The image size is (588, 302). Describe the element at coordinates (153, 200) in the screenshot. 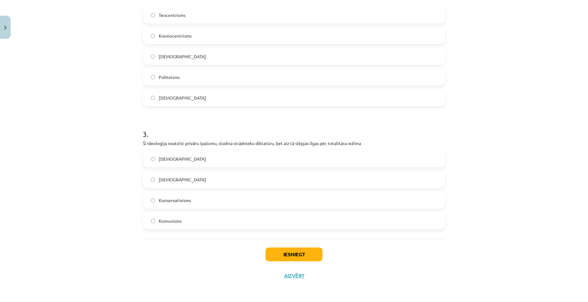

I see `input: Konservatīvisms` at that location.